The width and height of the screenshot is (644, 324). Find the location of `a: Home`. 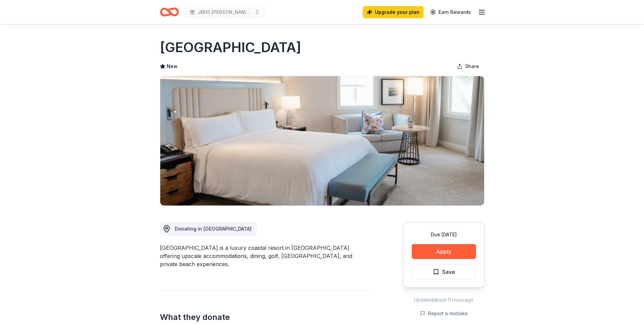

a: Home is located at coordinates (170, 12).